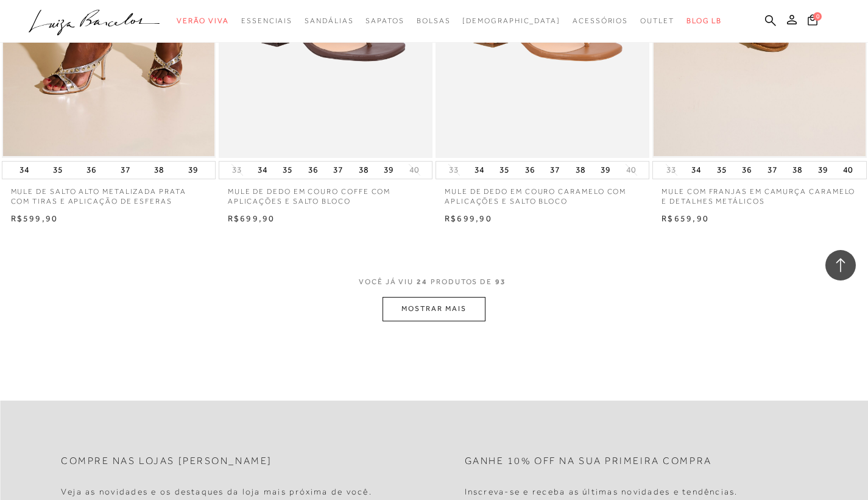 This screenshot has height=500, width=868. What do you see at coordinates (325, 193) in the screenshot?
I see `a: MULE DE DEDO EM COURO COFFE COM APLICAÇÕES E SALTO BLOCO` at bounding box center [325, 193].